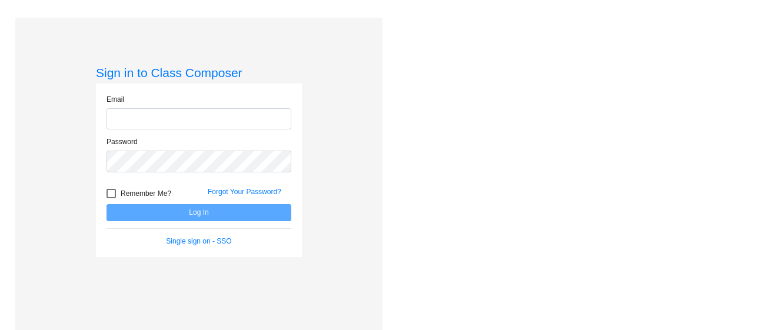 The image size is (765, 330). What do you see at coordinates (122, 142) in the screenshot?
I see `label: Password` at bounding box center [122, 142].